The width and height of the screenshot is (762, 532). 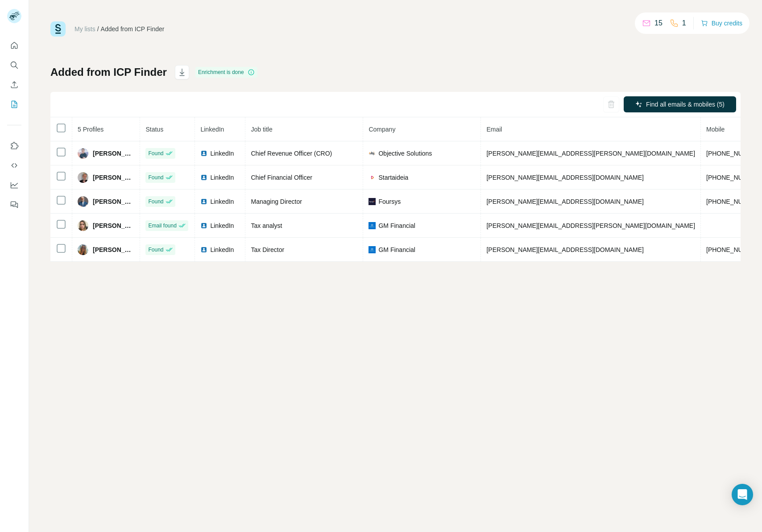 I want to click on button: Enrich CSV, so click(x=14, y=85).